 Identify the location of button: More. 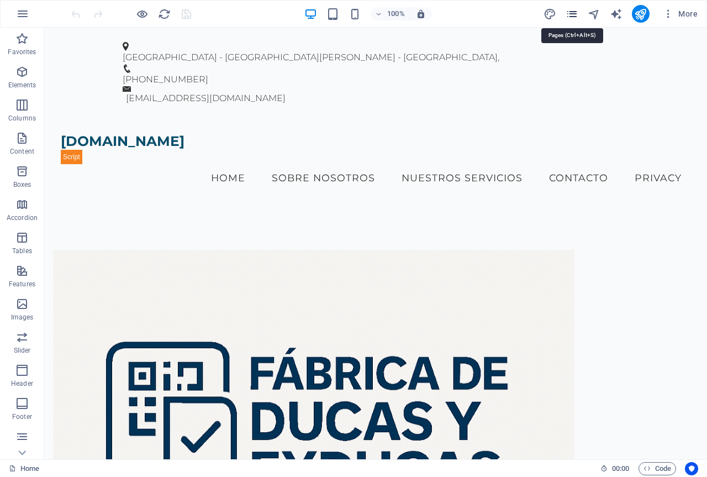
(680, 14).